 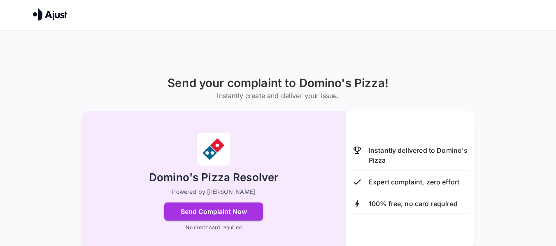 I want to click on p: Expert complaint, zero effort, so click(x=414, y=182).